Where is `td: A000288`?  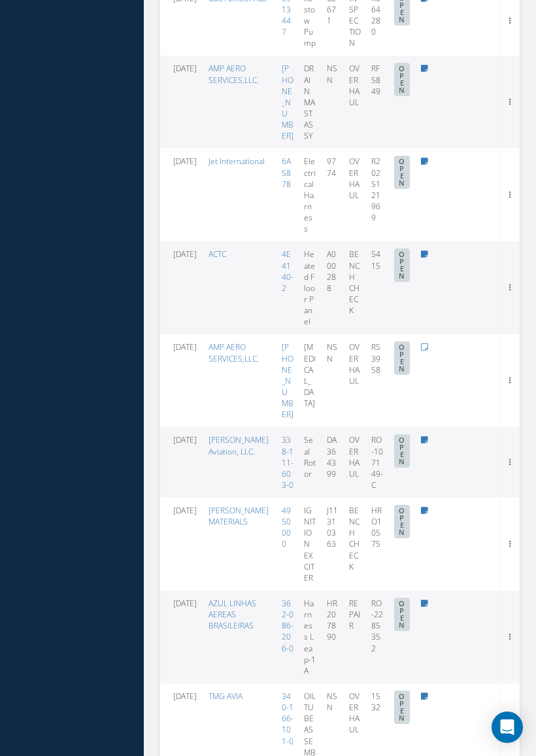 td: A000288 is located at coordinates (332, 288).